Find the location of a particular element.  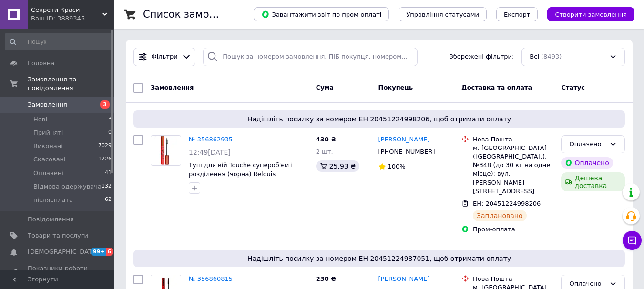

span: 7029 is located at coordinates (105, 146).